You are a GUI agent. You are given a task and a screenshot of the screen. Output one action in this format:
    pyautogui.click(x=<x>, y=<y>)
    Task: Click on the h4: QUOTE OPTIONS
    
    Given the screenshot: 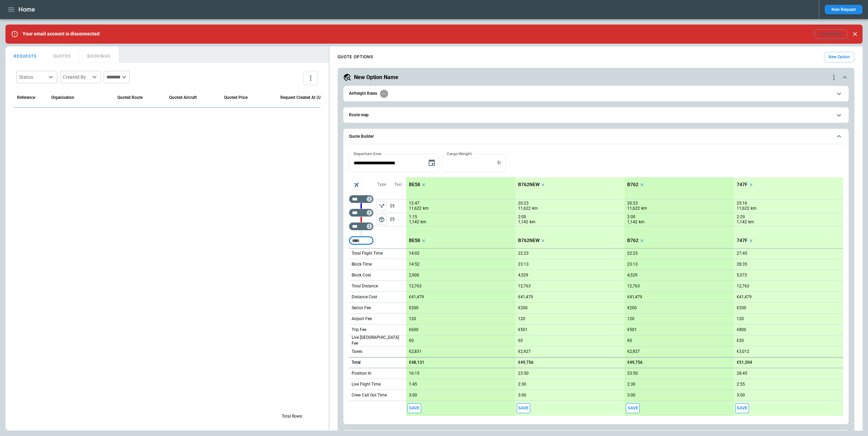 What is the action you would take?
    pyautogui.click(x=355, y=57)
    